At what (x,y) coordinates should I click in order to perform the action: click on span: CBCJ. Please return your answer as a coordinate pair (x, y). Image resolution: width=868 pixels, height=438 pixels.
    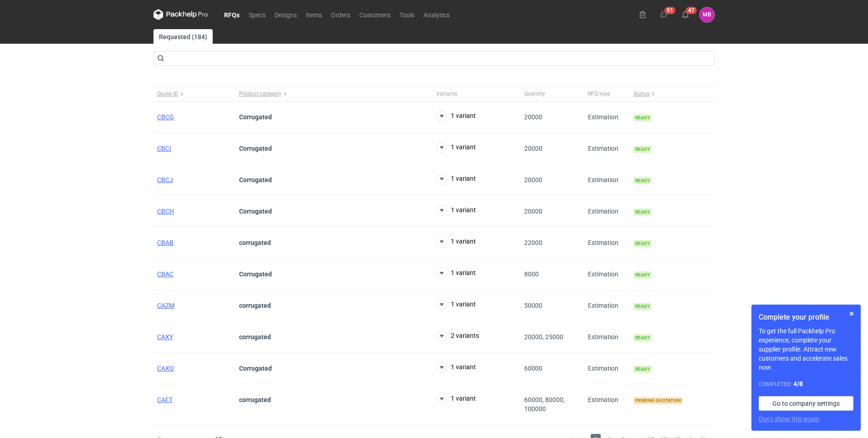
    Looking at the image, I should click on (165, 179).